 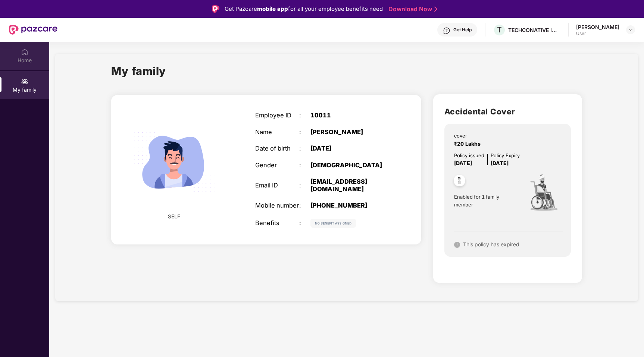 I want to click on img: svg+xml;base64,PHN2ZyBpZD0iSGVscC0zMngzMiIgeG1sbnM9Imh0dHA6Ly93d3cudzMub3JnLzIwMDAvc3ZnIiB3aWR0aD..., so click(x=447, y=30).